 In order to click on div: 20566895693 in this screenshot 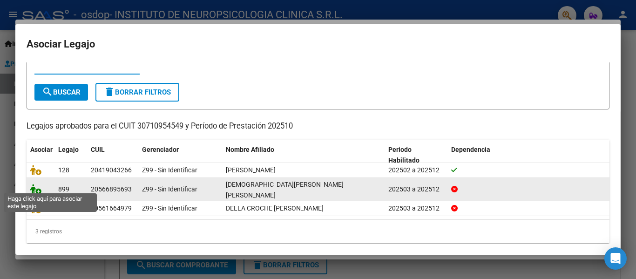, I will do `click(111, 189)`.